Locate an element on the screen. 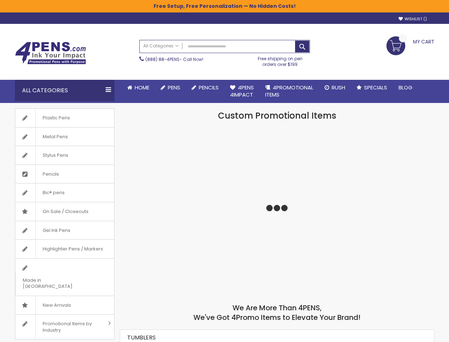 This screenshot has height=342, width=449. a: Wishlist is located at coordinates (413, 19).